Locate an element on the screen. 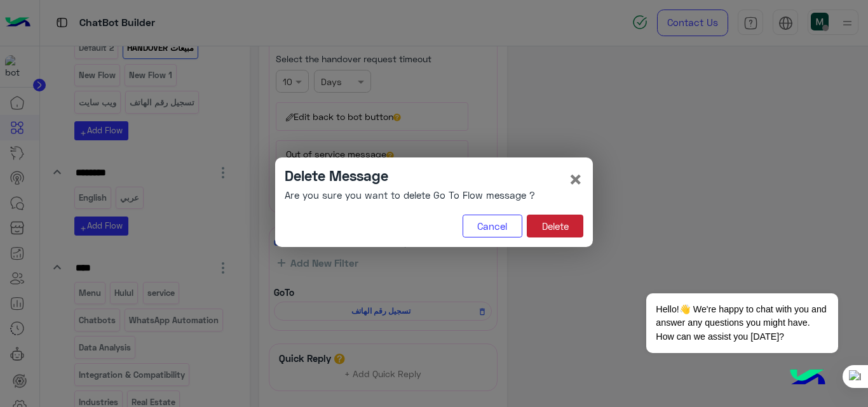 This screenshot has width=868, height=407. button: Delete is located at coordinates (554, 226).